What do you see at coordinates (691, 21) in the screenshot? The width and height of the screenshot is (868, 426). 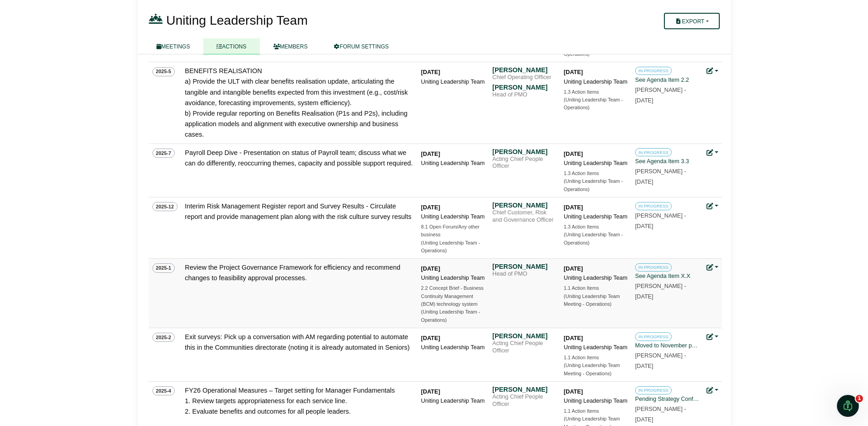 I see `button: Export` at bounding box center [691, 21].